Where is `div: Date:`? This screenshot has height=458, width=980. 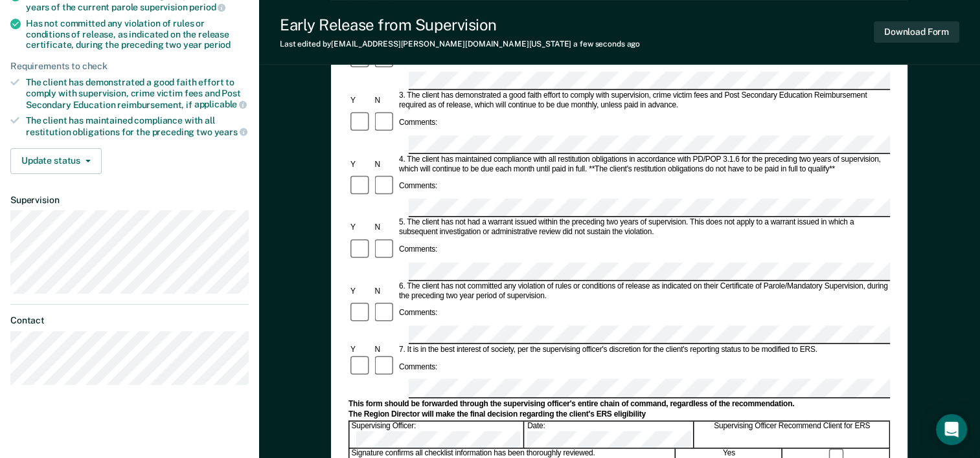
div: Date: is located at coordinates (610, 435).